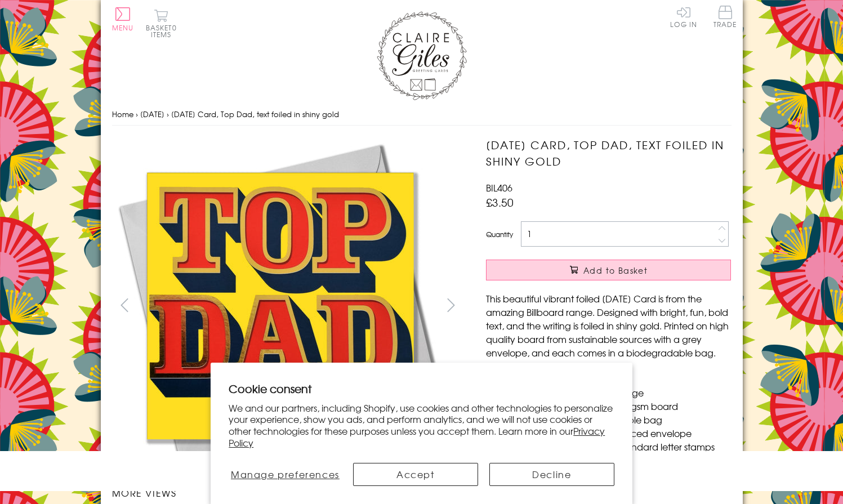 Image resolution: width=843 pixels, height=504 pixels. What do you see at coordinates (161, 23) in the screenshot?
I see `button: Basket0 items` at bounding box center [161, 23].